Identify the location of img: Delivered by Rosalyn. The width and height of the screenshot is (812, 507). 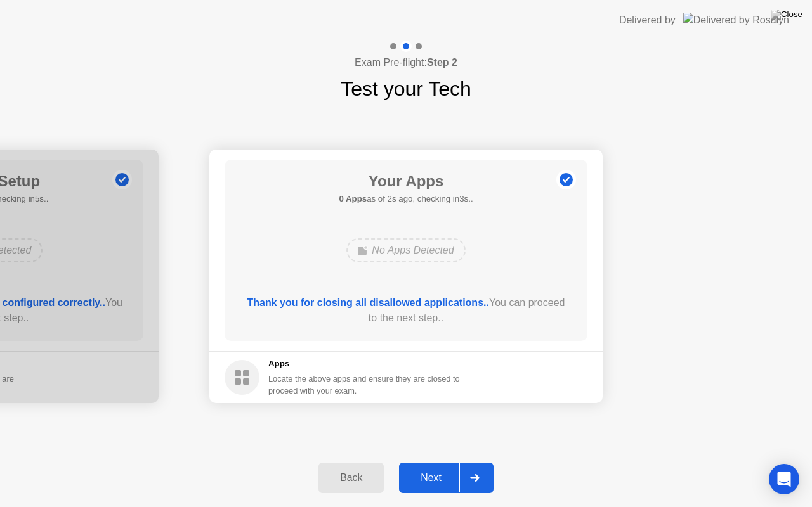
(736, 19).